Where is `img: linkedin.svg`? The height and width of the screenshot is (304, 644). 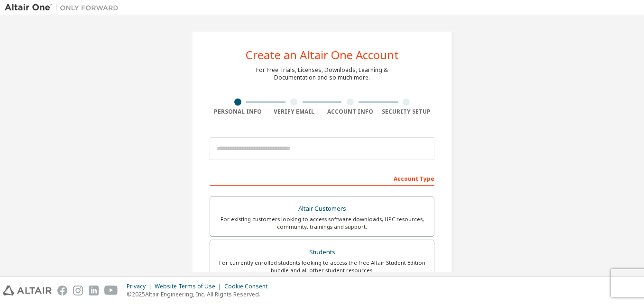
img: linkedin.svg is located at coordinates (94, 290).